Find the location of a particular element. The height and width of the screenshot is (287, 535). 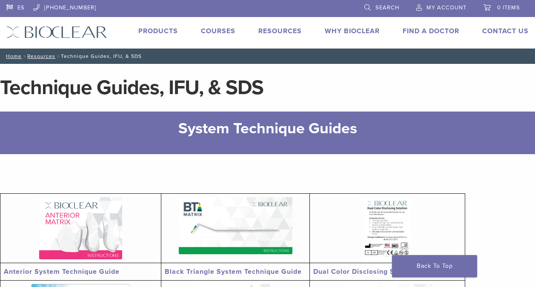

a: Home is located at coordinates (12, 56).